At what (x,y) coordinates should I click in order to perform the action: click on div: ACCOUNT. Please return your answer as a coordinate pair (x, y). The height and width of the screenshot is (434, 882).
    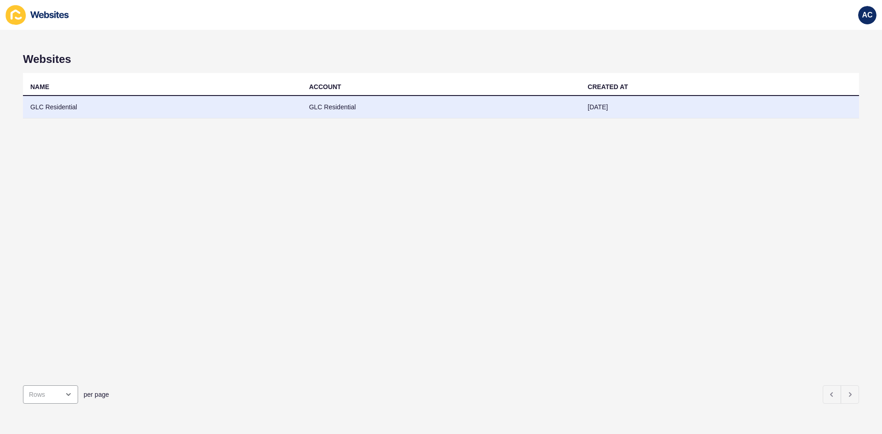
    Looking at the image, I should click on (325, 87).